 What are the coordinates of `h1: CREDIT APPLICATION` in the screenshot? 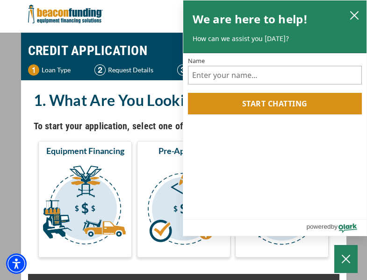 It's located at (184, 51).